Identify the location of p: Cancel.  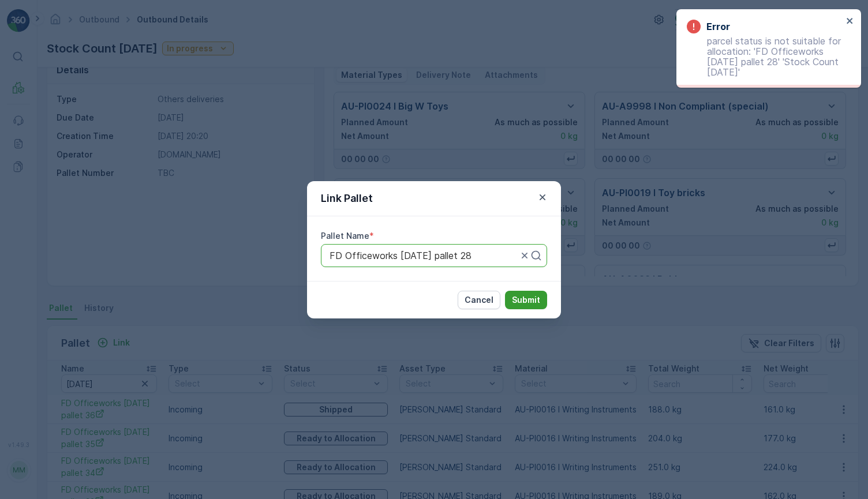
(479, 300).